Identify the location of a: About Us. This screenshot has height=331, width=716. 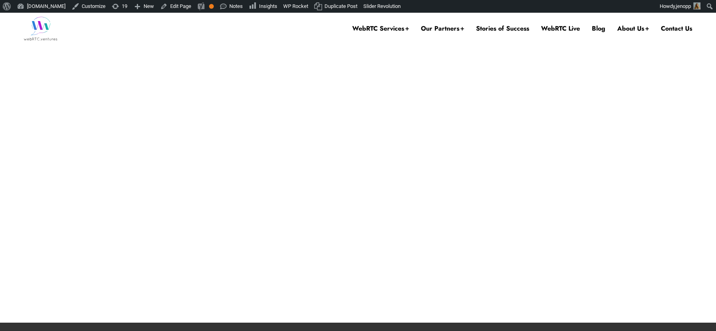
(633, 29).